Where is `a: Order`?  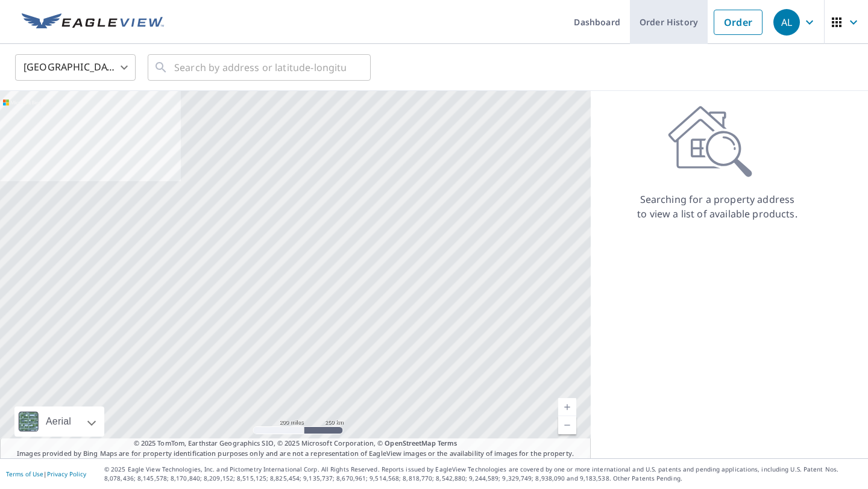
a: Order is located at coordinates (738, 23).